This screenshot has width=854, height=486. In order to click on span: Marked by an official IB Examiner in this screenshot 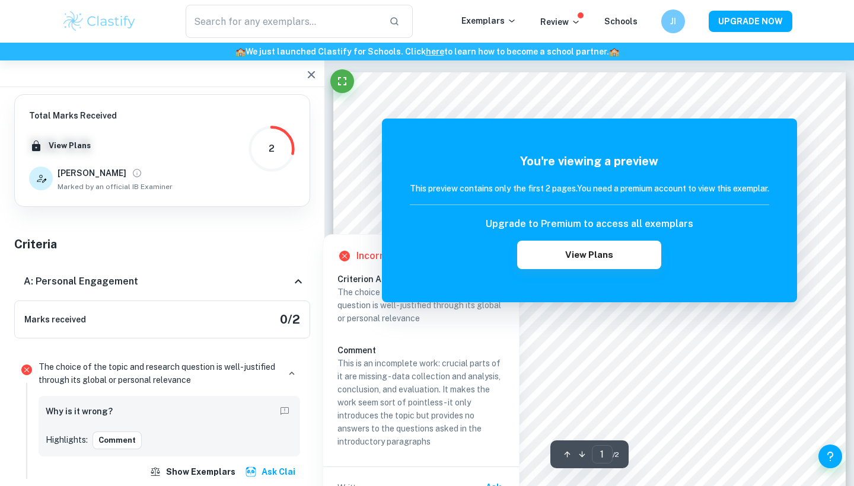, I will do `click(115, 187)`.